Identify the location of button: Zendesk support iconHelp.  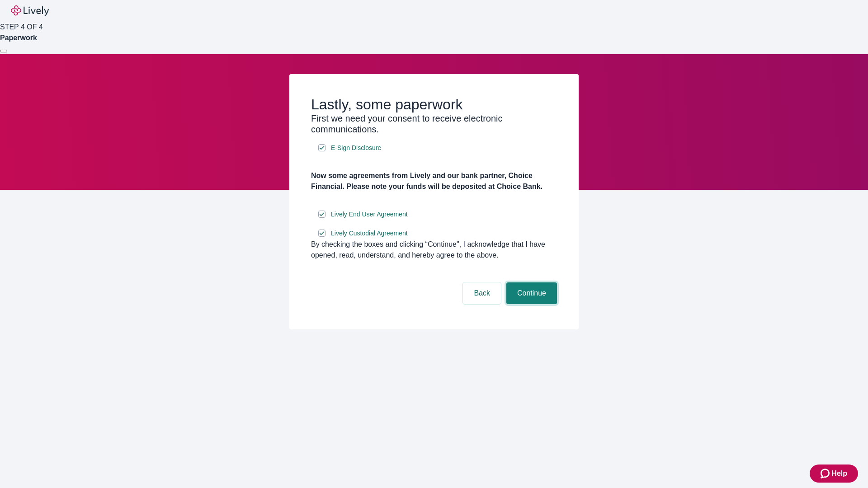
(834, 473).